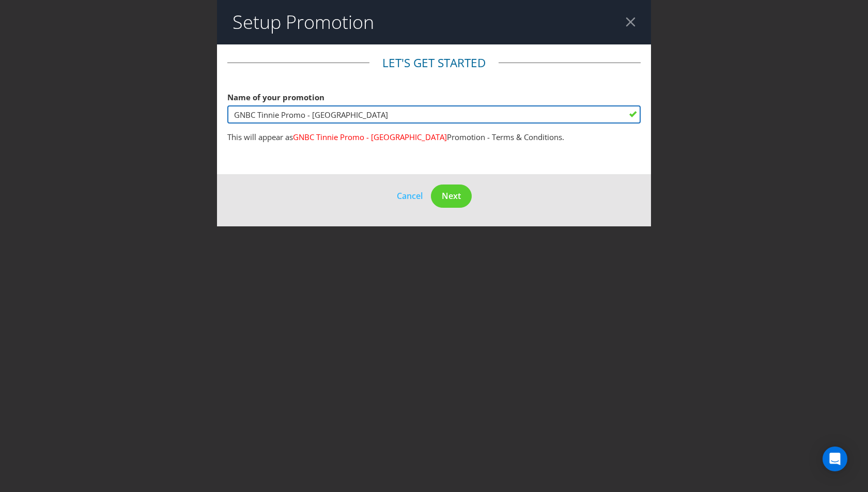 Image resolution: width=868 pixels, height=492 pixels. Describe the element at coordinates (260, 137) in the screenshot. I see `span: This will appear as` at that location.